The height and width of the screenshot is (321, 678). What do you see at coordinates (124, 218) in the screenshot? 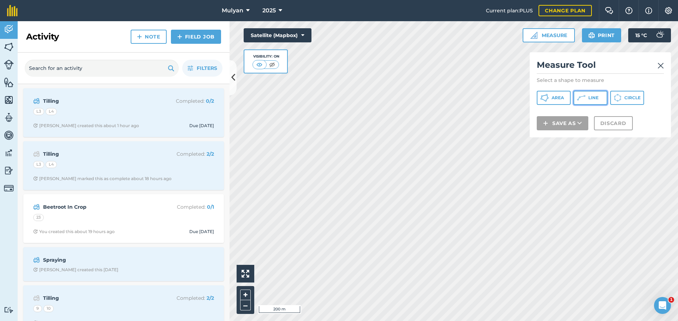
I see `a: Beetroot In CropCompleted: 0/123Clock with arrow pointing clockwiseYou created this about 19 hour...` at bounding box center [124, 218].